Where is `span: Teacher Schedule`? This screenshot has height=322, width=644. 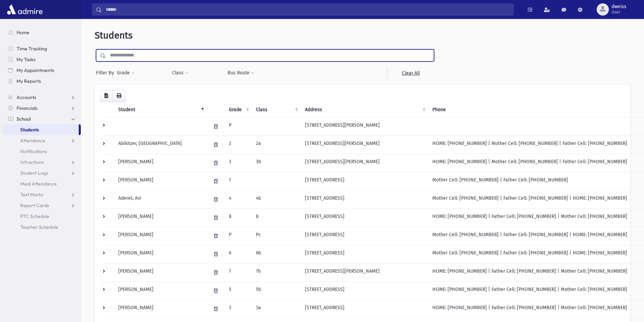 span: Teacher Schedule is located at coordinates (39, 227).